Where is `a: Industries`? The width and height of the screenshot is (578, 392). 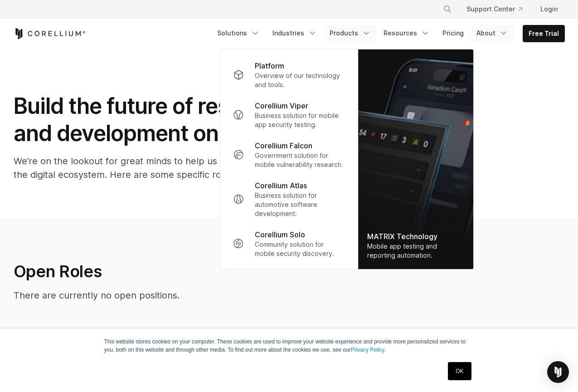 a: Industries is located at coordinates (295, 33).